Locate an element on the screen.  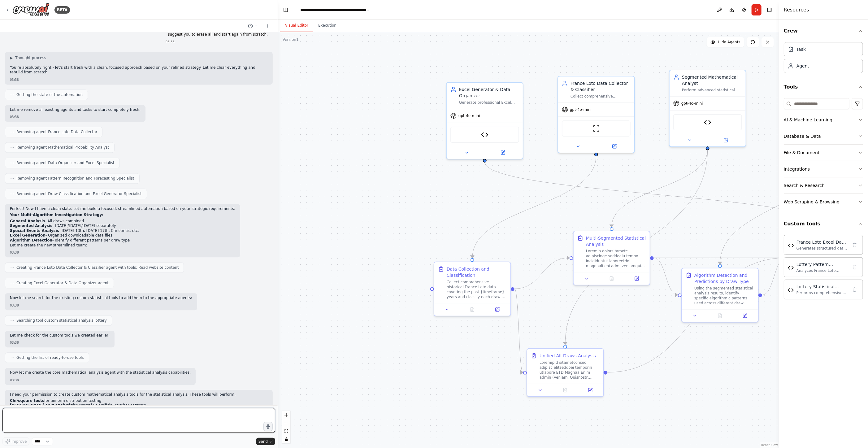
span: Removing agent Data Organizer and Excel Specialist is located at coordinates (65, 163).